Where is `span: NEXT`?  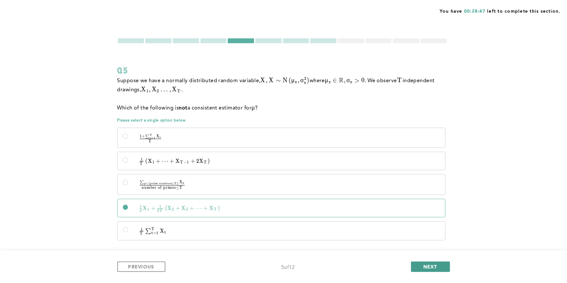
span: NEXT is located at coordinates (430, 266).